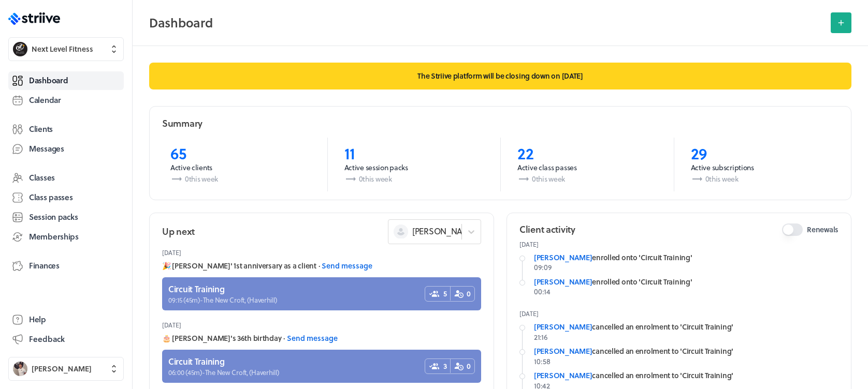 The width and height of the screenshot is (868, 389). I want to click on p: 10:58, so click(686, 362).